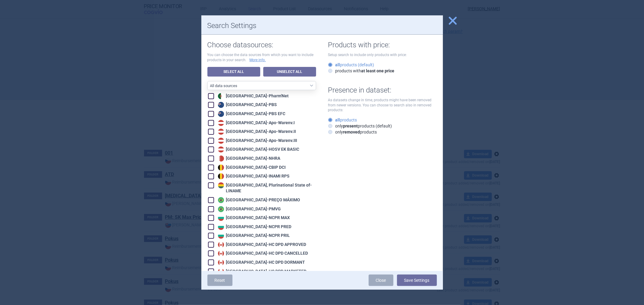  I want to click on strong: present, so click(350, 126).